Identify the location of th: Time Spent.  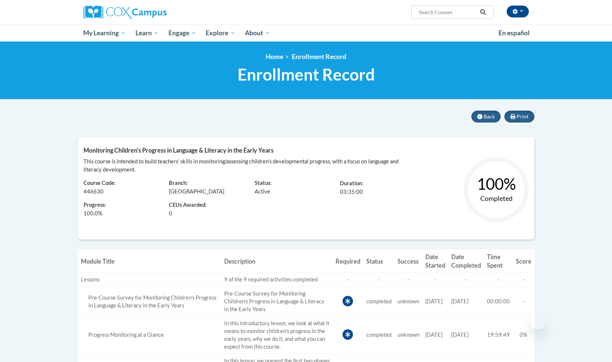
(498, 261).